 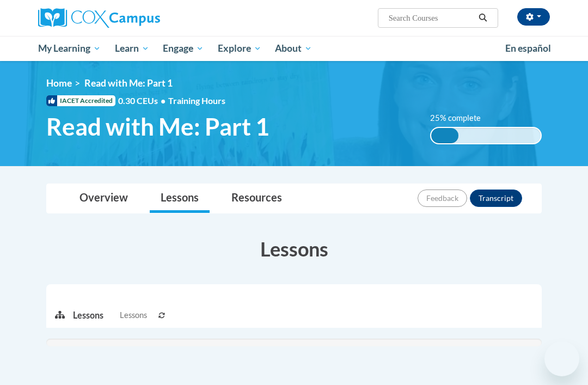 What do you see at coordinates (103, 198) in the screenshot?
I see `a: Overview` at bounding box center [103, 198].